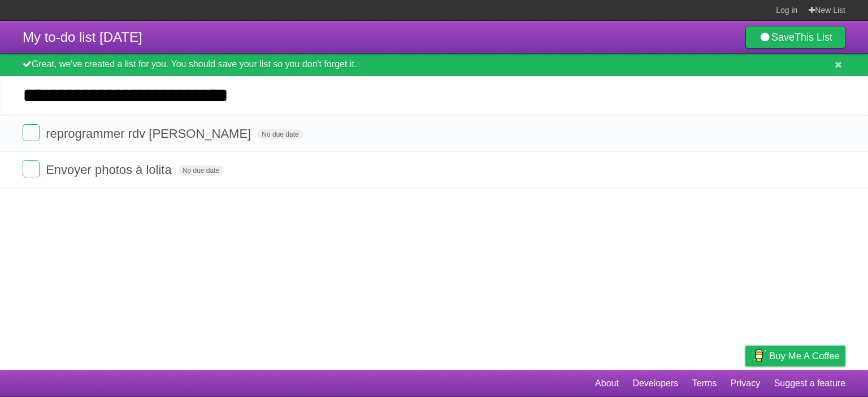 The image size is (868, 397). I want to click on a: Privacy, so click(746, 384).